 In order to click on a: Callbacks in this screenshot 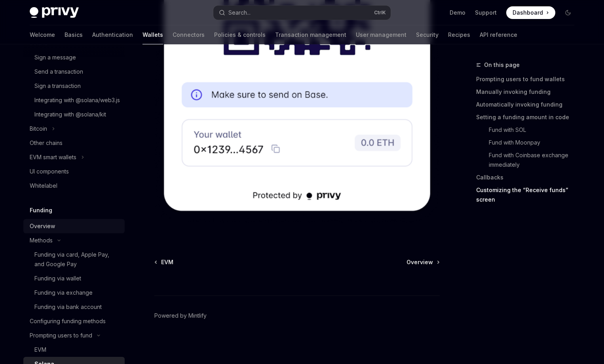, I will do `click(529, 177)`.